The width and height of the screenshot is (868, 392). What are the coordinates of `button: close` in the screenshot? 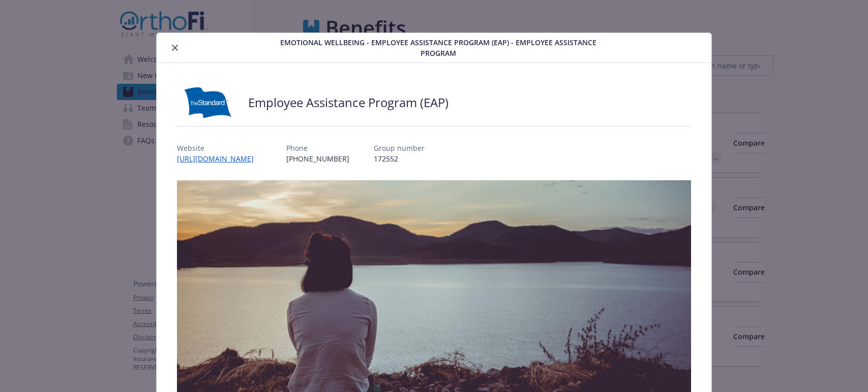 It's located at (175, 48).